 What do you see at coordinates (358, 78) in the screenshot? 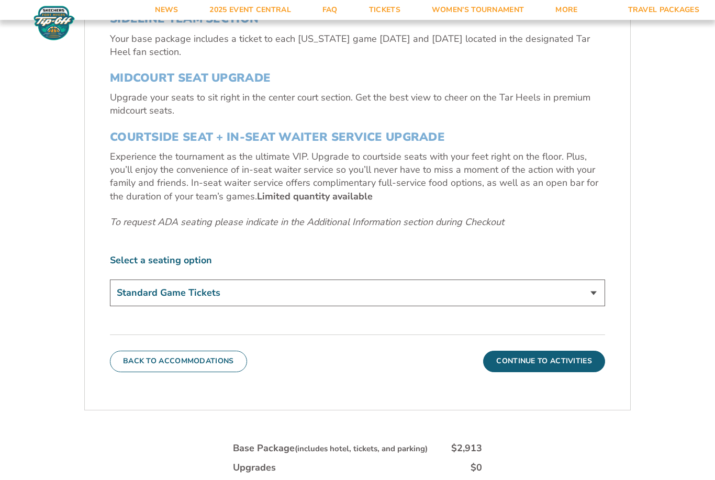
I see `h3: MIDCOURT SEAT UPGRADE` at bounding box center [358, 78].